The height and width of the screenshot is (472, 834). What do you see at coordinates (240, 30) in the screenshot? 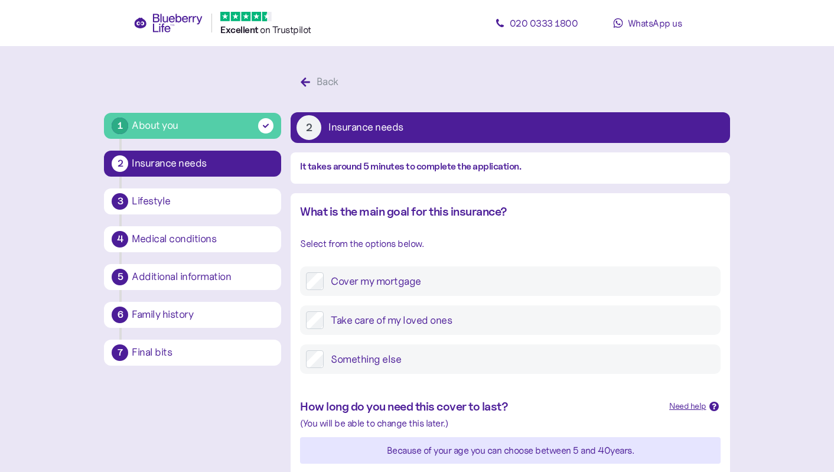
I see `span: Excellent ️` at bounding box center [240, 30].